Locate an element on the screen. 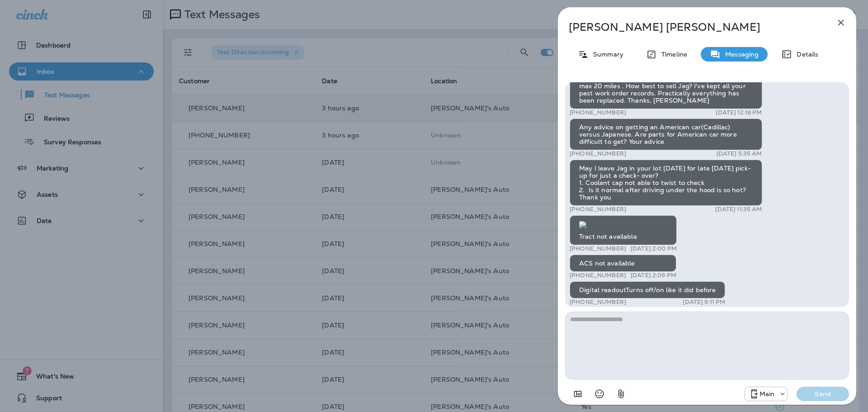  p: Details is located at coordinates (805, 54).